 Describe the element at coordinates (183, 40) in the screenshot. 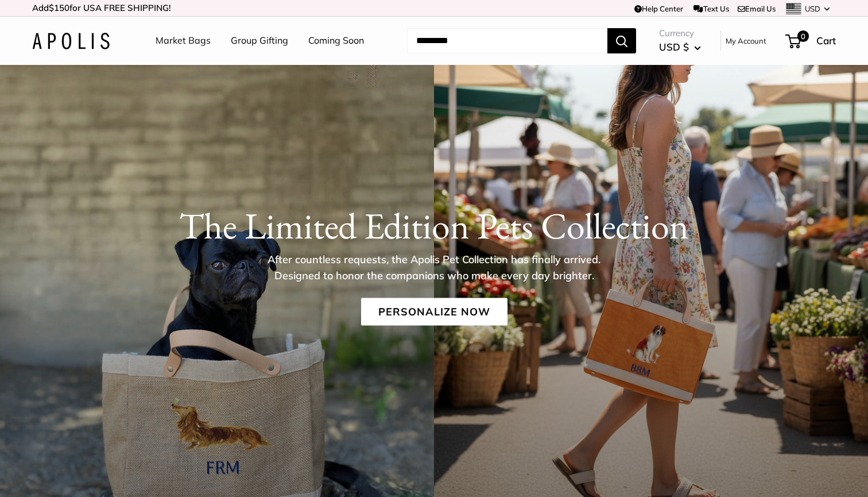

I see `a: Market Bags` at that location.